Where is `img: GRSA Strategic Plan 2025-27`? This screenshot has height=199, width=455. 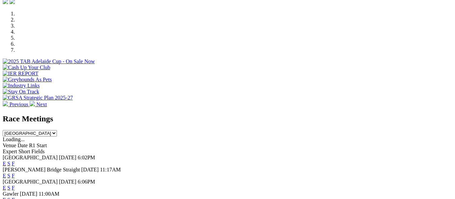
img: GRSA Strategic Plan 2025-27 is located at coordinates (38, 98).